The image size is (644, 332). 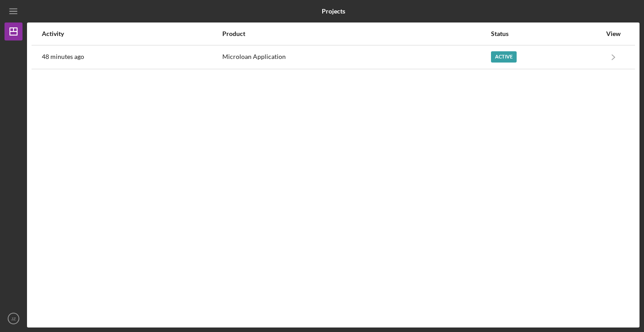 What do you see at coordinates (504, 57) in the screenshot?
I see `div: Active` at bounding box center [504, 57].